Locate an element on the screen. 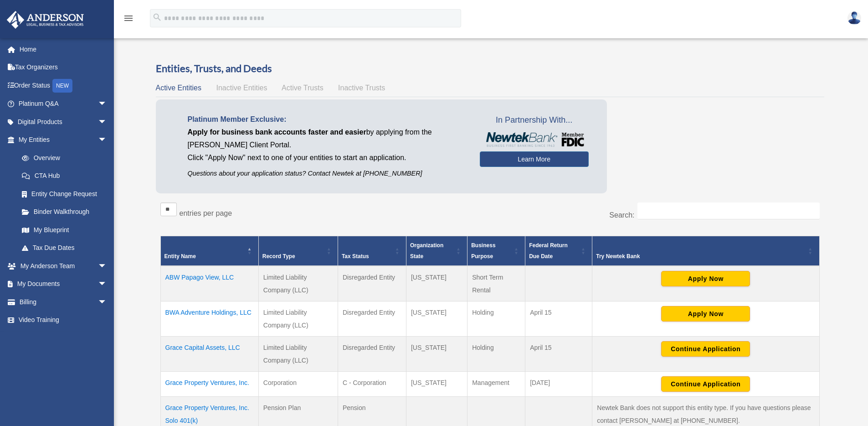 The width and height of the screenshot is (868, 426). th: Federal Return Due Date: Activate to sort is located at coordinates (558, 251).